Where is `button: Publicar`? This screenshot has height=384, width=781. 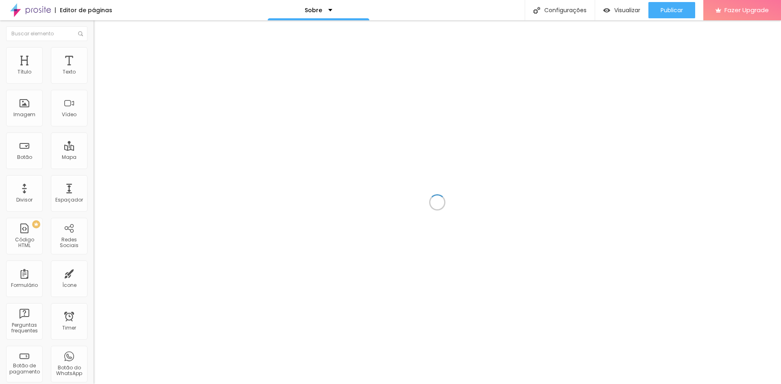 button: Publicar is located at coordinates (671, 10).